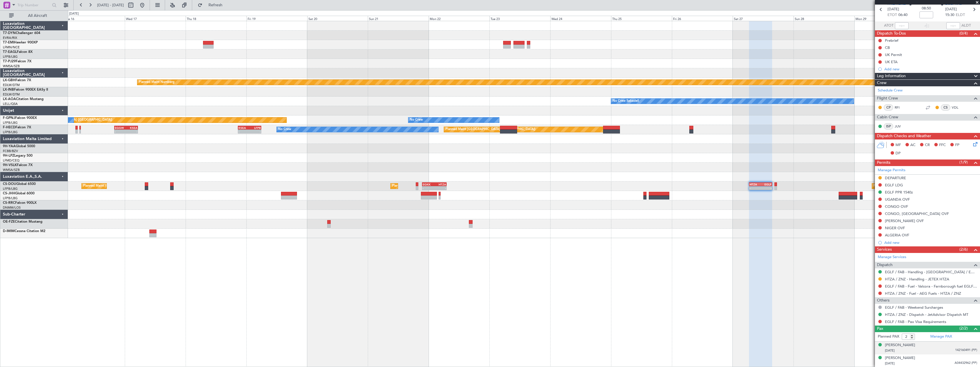 Image resolution: width=980 pixels, height=367 pixels. Describe the element at coordinates (964, 328) in the screenshot. I see `span: (2/2)` at that location.